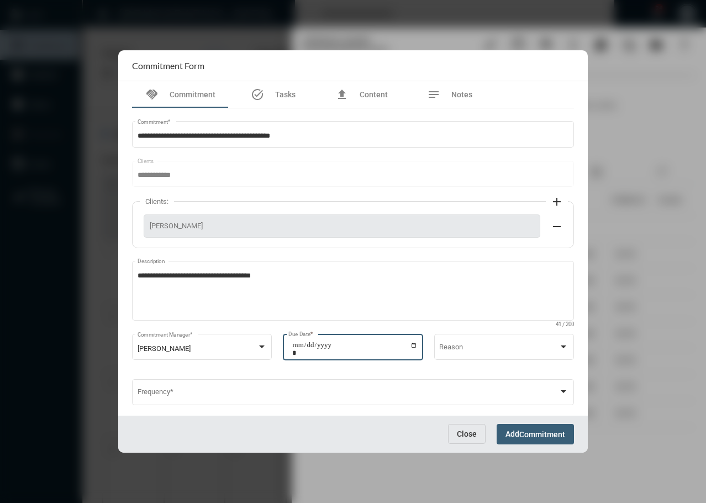  I want to click on label: Clients:, so click(157, 201).